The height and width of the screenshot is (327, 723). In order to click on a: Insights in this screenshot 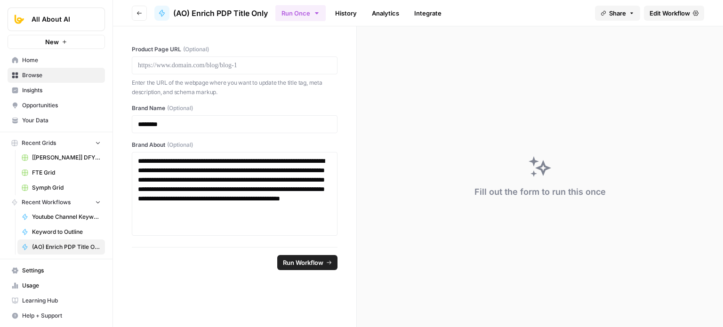, I will do `click(56, 90)`.